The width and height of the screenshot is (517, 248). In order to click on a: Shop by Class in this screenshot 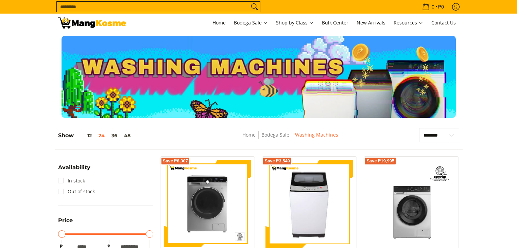, I will do `click(295, 23)`.